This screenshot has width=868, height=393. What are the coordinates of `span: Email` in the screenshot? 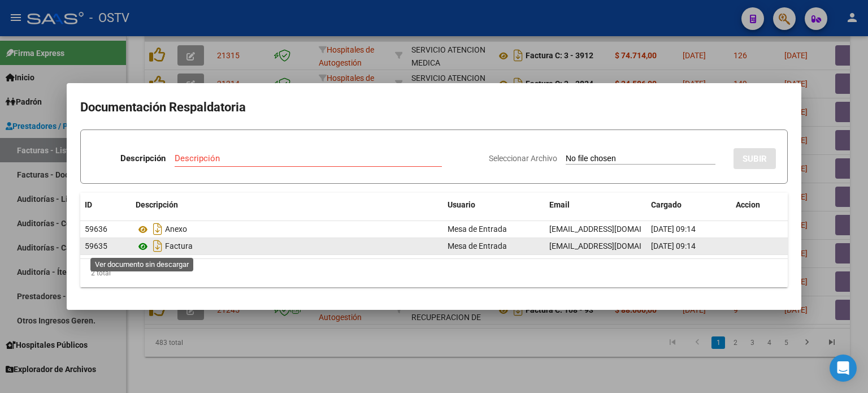 It's located at (559, 205).